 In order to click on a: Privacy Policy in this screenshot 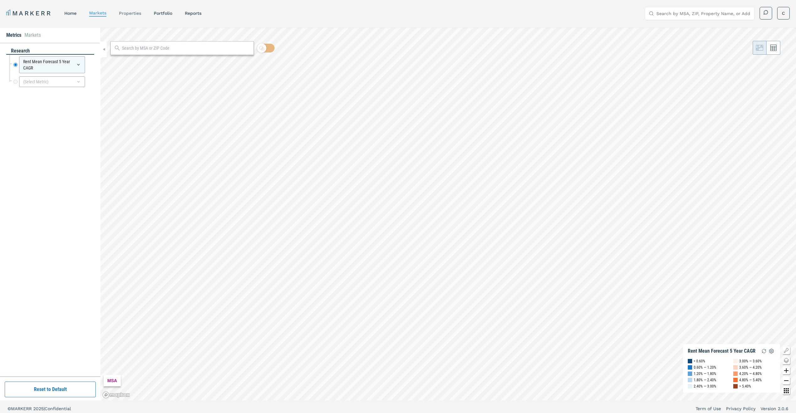, I will do `click(741, 408)`.